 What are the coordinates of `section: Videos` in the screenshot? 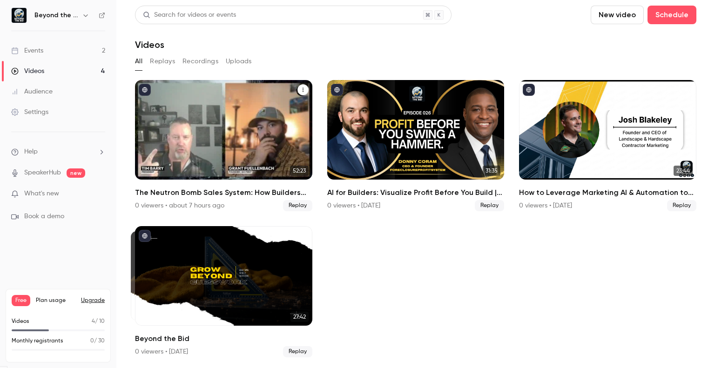 It's located at (416, 184).